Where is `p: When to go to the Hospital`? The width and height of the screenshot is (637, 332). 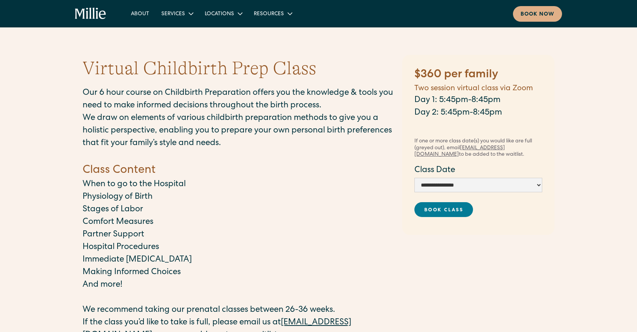 p: When to go to the Hospital is located at coordinates (238, 184).